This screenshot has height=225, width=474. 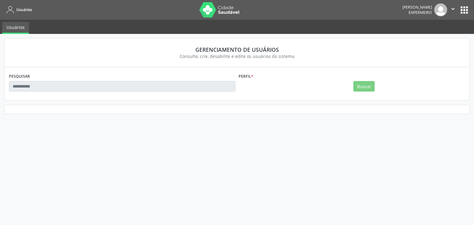 What do you see at coordinates (246, 76) in the screenshot?
I see `label: Perfil` at bounding box center [246, 76].